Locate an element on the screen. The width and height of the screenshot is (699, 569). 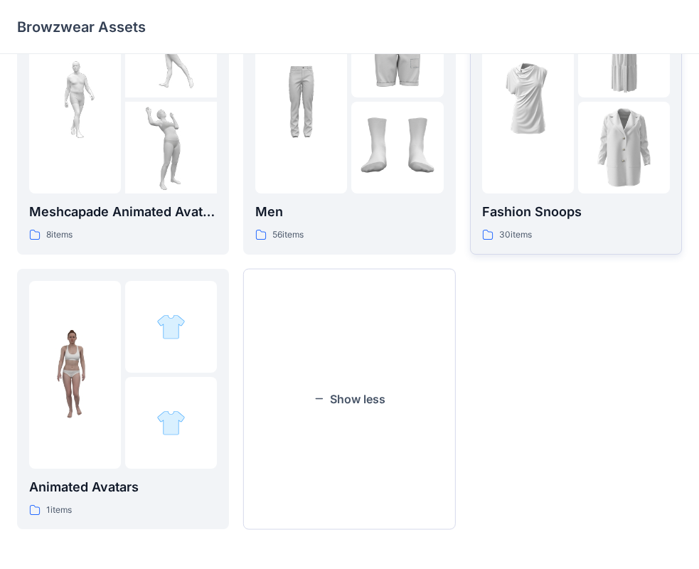
p: 56 items is located at coordinates (288, 235).